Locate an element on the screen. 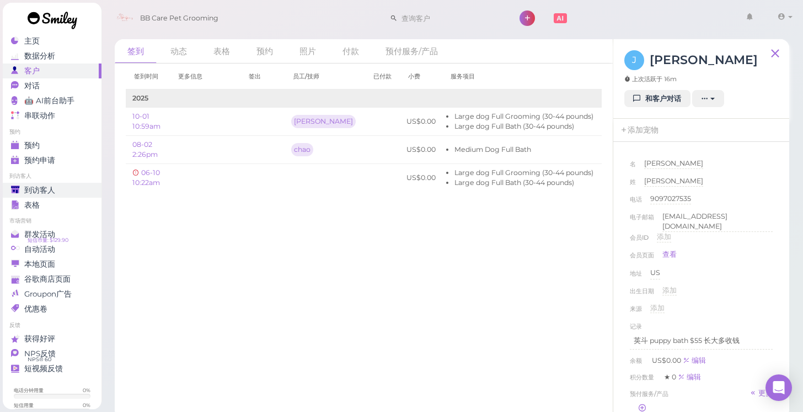 This screenshot has width=803, height=412. span: US$0.00 is located at coordinates (668, 360).